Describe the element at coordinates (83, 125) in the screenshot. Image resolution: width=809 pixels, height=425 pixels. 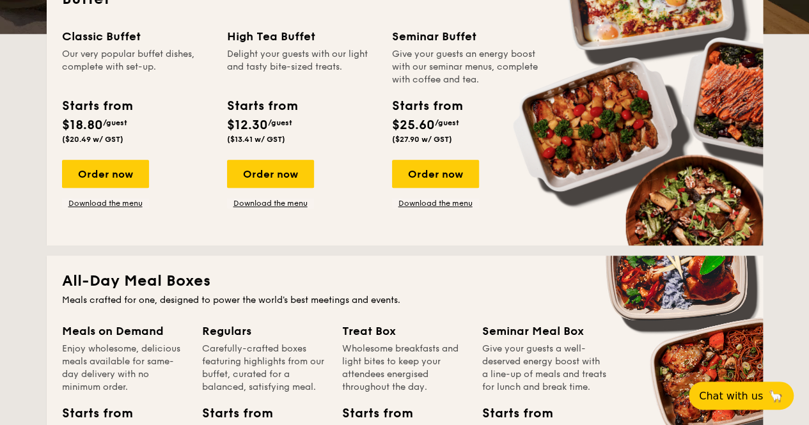
I see `span: $18.80` at that location.